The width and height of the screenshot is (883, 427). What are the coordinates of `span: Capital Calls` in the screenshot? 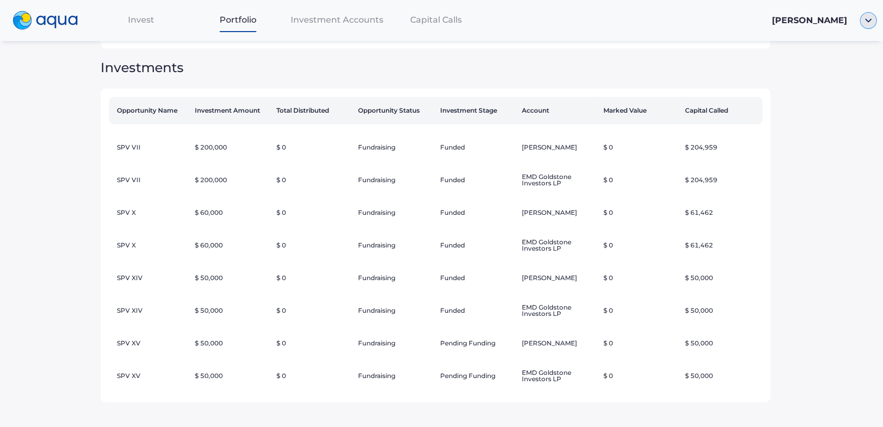 It's located at (436, 19).